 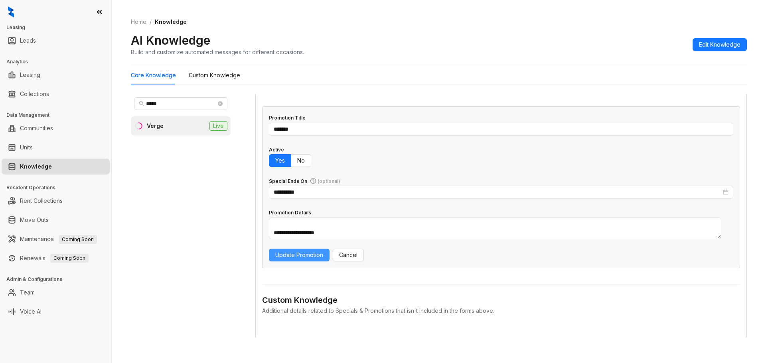 What do you see at coordinates (170, 40) in the screenshot?
I see `h2: AI Knowledge` at bounding box center [170, 40].